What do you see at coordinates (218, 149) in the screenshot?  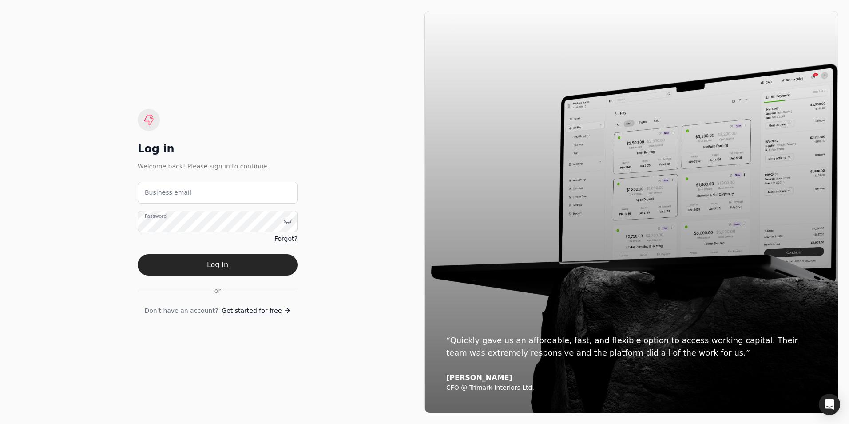 I see `div: Log in` at bounding box center [218, 149].